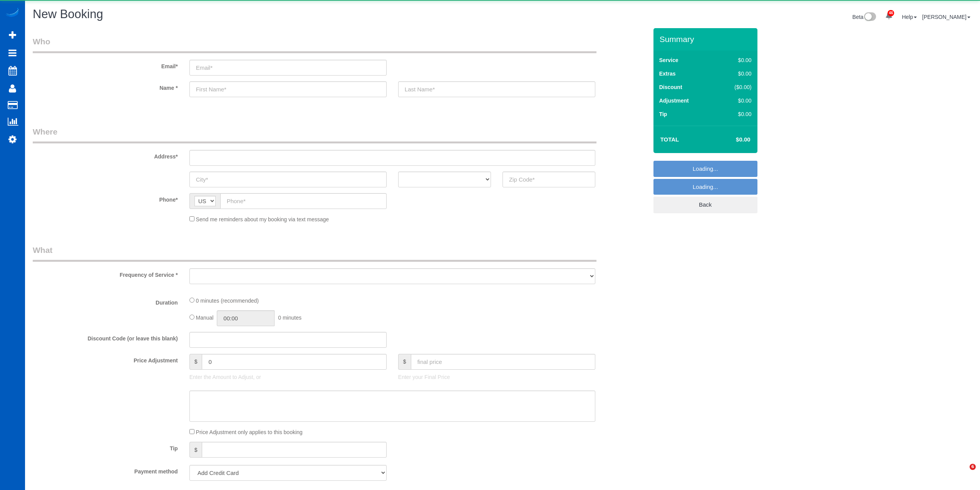  What do you see at coordinates (105, 301) in the screenshot?
I see `label: Duration` at bounding box center [105, 301].